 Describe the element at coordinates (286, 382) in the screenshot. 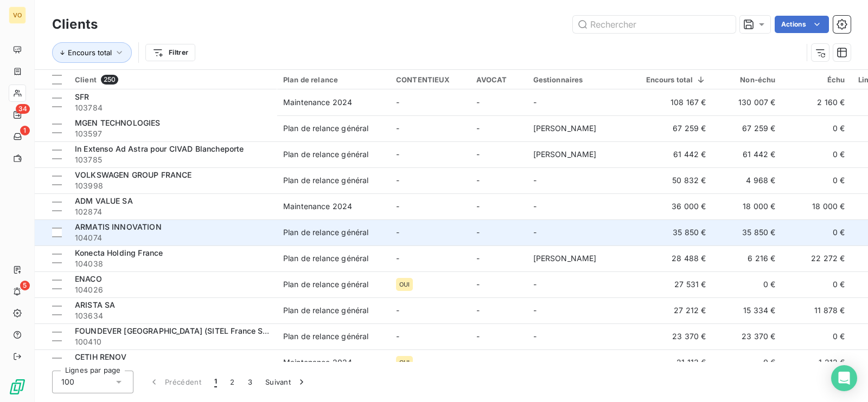

I see `button: Suivant` at that location.